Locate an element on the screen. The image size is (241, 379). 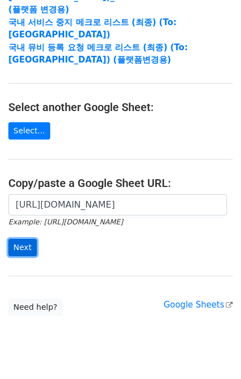
a: Need help? is located at coordinates (35, 307).